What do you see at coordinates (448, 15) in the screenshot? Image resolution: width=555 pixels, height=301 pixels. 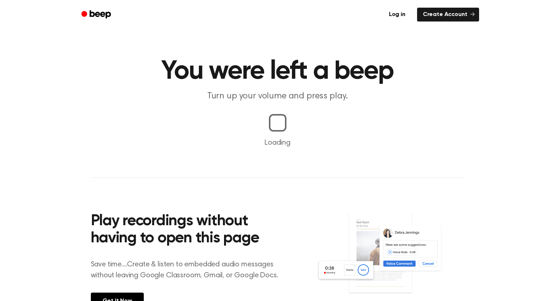 I see `a: Create Account` at bounding box center [448, 15].